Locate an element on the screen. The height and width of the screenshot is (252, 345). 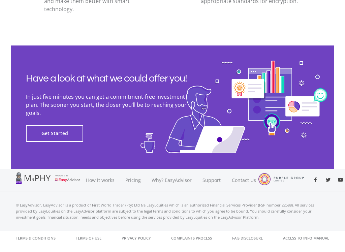
a: How it works is located at coordinates (100, 187).